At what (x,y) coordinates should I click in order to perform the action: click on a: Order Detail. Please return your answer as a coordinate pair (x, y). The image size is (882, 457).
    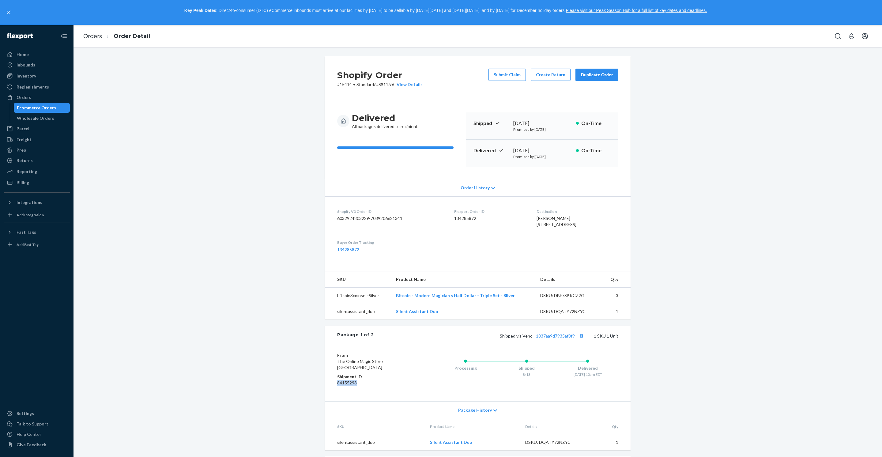
    Looking at the image, I should click on (132, 36).